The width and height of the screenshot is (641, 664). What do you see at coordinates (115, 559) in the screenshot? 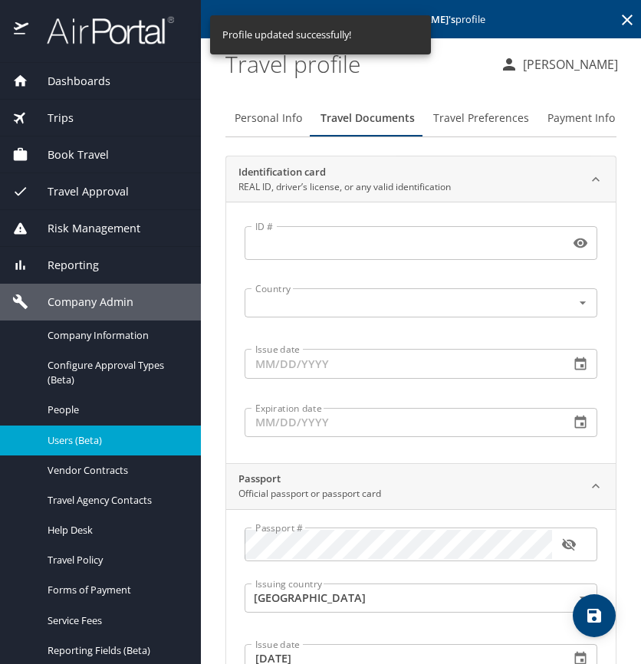
I see `span: Travel Policy` at bounding box center [115, 559].